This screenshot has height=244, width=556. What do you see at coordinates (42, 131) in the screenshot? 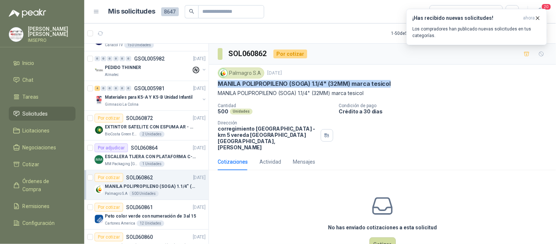
I see `a: Licitaciones` at bounding box center [42, 131].